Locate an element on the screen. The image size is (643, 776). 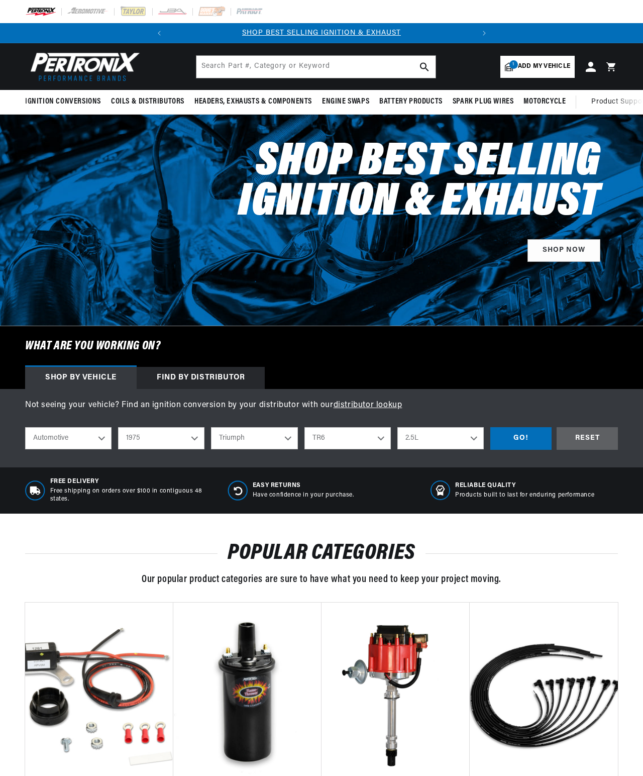
a: SHOP BEST SELLING IGNITION & EXHAUST is located at coordinates (322, 33).